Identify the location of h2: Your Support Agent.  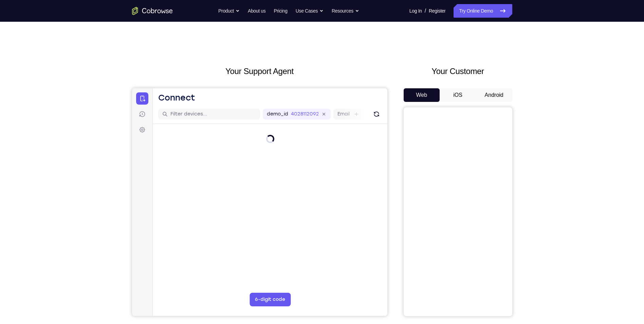
(260, 71).